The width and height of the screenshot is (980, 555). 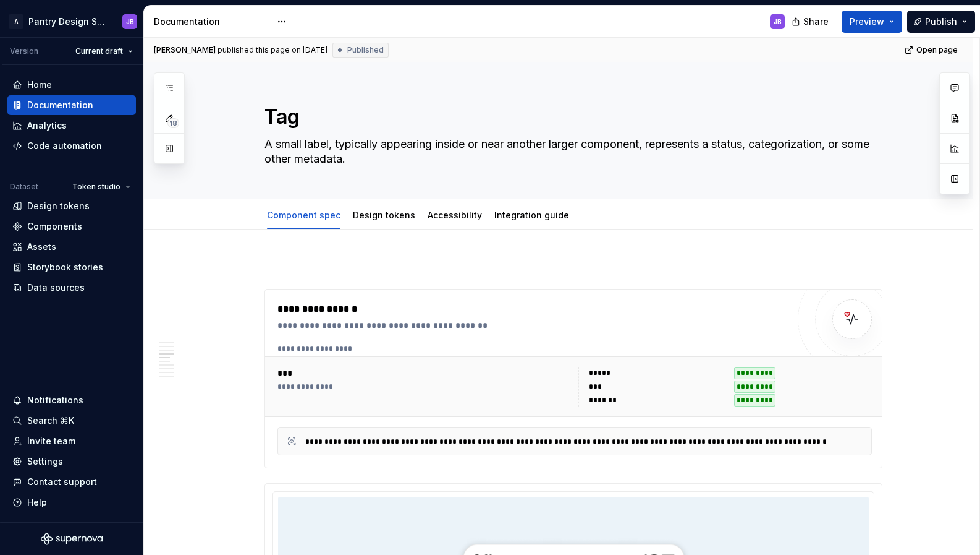 I want to click on a: Accessibility, so click(x=454, y=215).